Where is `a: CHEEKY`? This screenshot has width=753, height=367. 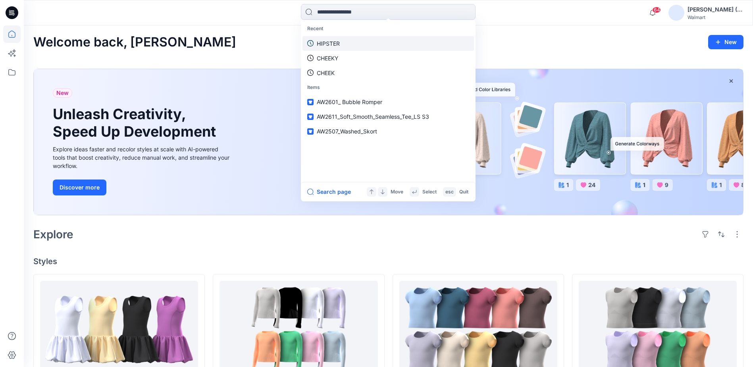
a: CHEEKY is located at coordinates (388, 58).